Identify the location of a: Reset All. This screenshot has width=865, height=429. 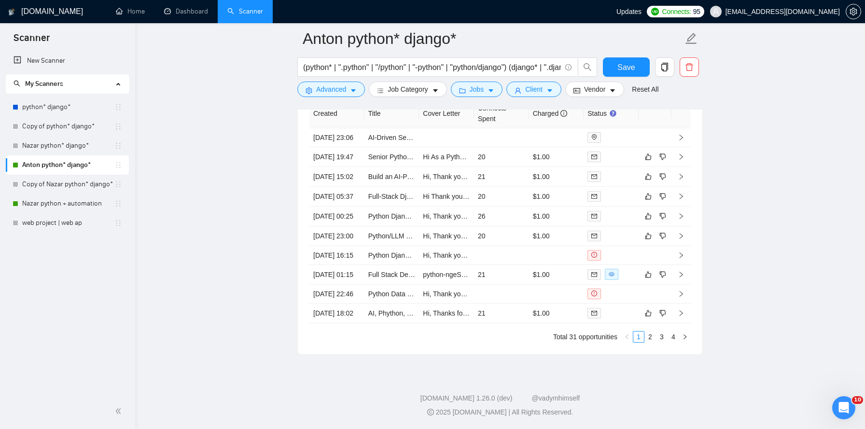
(645, 89).